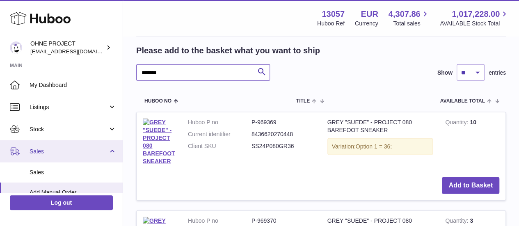 The height and width of the screenshot is (226, 519). What do you see at coordinates (331, 23) in the screenshot?
I see `div: Huboo Ref` at bounding box center [331, 23].